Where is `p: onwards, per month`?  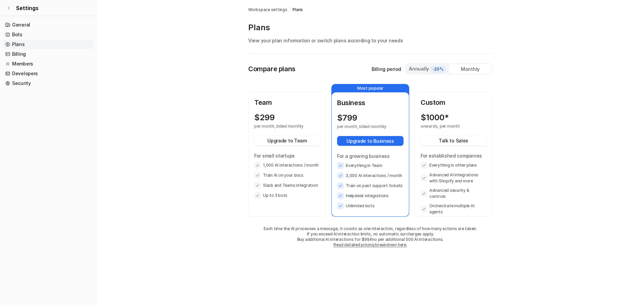
p: onwards, per month is located at coordinates (447, 126).